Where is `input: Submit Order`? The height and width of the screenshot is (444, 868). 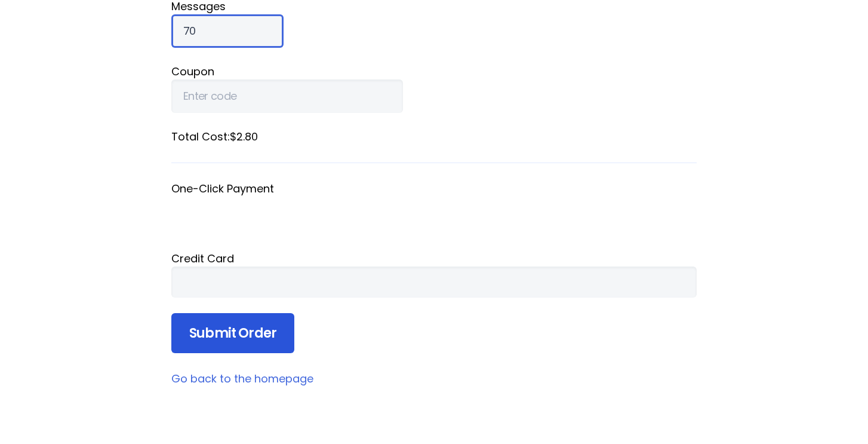 input: Submit Order is located at coordinates (233, 333).